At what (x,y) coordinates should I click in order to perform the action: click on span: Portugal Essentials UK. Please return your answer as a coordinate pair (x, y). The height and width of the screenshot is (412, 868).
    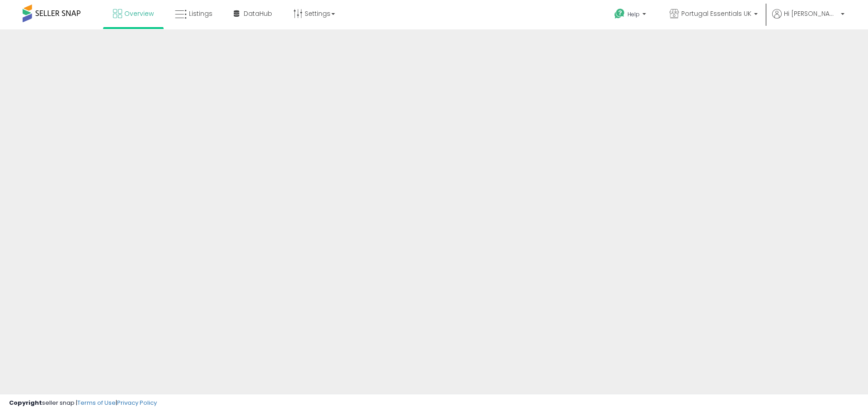
    Looking at the image, I should click on (716, 13).